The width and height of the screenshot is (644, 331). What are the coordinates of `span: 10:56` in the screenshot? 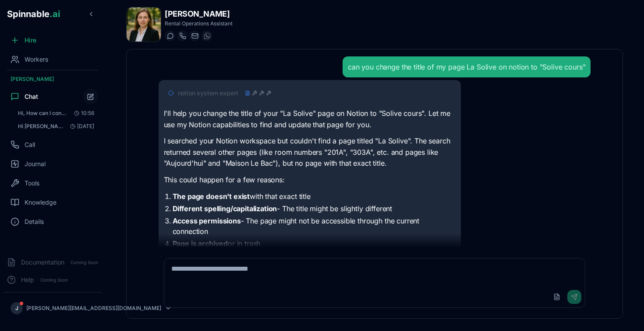 It's located at (83, 113).